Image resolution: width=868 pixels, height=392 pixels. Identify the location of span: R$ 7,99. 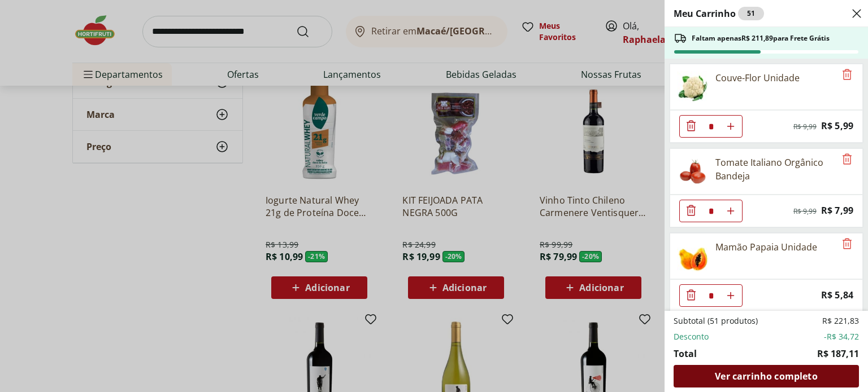
(837, 210).